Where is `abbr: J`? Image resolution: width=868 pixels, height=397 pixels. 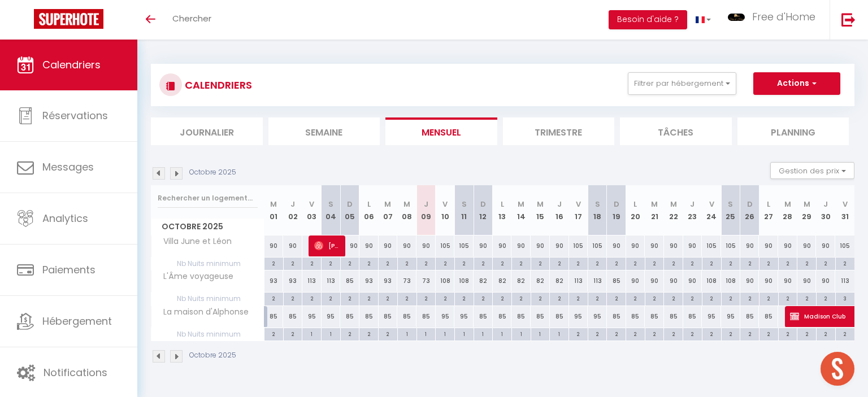 abbr: J is located at coordinates (692, 204).